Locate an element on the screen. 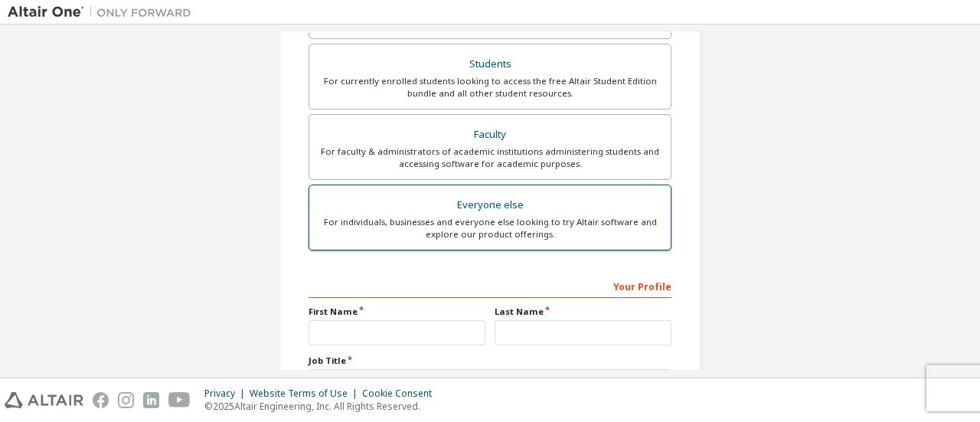 This screenshot has height=422, width=980. img: linkedin.svg is located at coordinates (151, 400).